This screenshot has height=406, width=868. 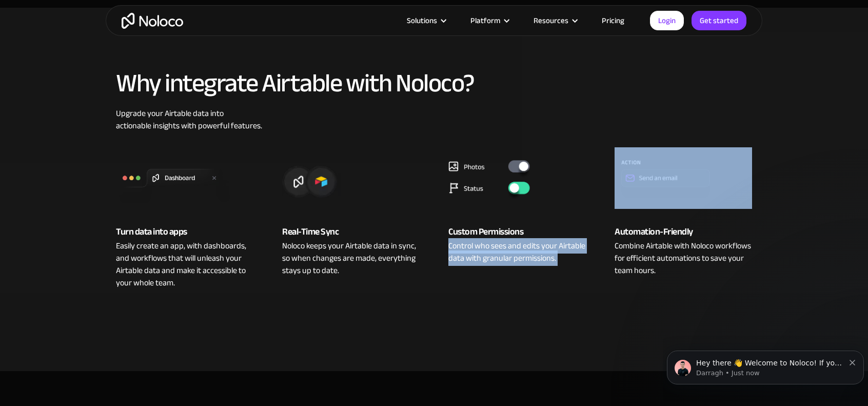 What do you see at coordinates (152, 20) in the screenshot?
I see `a: home` at bounding box center [152, 20].